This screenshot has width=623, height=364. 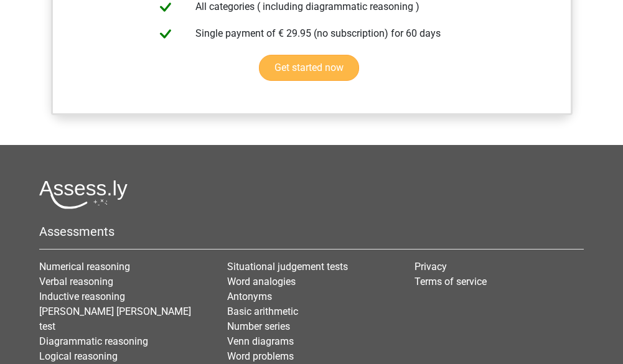 What do you see at coordinates (258, 326) in the screenshot?
I see `a: Number series` at bounding box center [258, 326].